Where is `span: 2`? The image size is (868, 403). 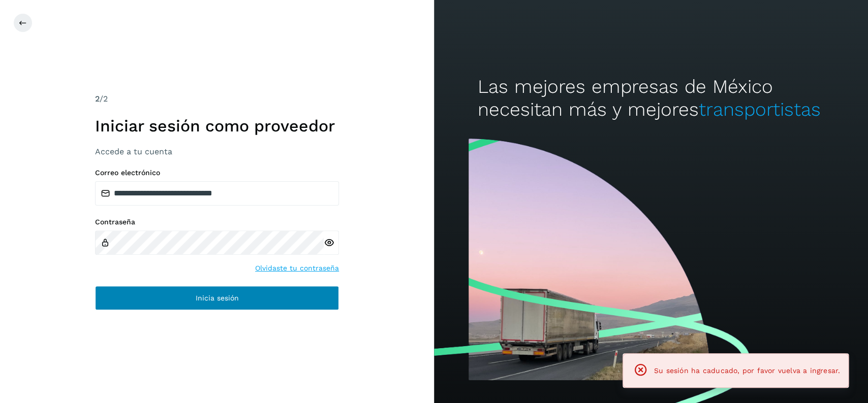 span: 2 is located at coordinates (97, 98).